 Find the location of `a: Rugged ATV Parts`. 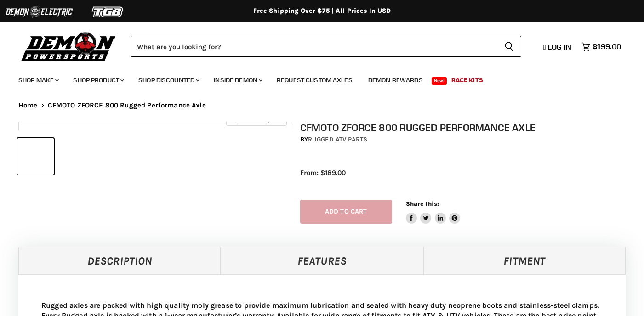

a: Rugged ATV Parts is located at coordinates (337, 139).